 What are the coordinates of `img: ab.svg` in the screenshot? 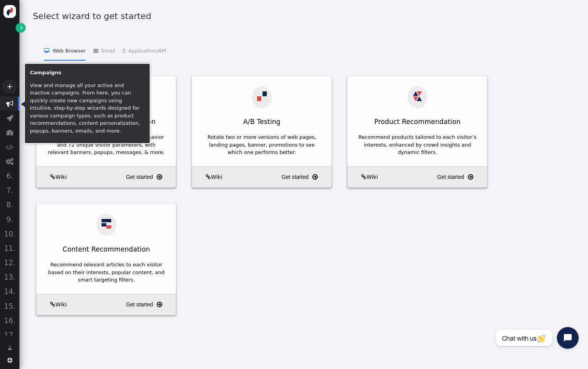 It's located at (262, 96).